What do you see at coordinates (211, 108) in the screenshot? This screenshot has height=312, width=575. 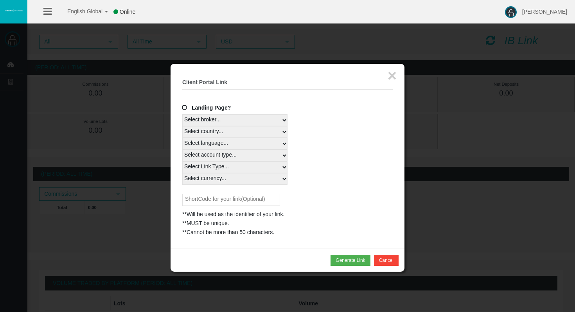 I see `span: Landing Page?` at bounding box center [211, 108].